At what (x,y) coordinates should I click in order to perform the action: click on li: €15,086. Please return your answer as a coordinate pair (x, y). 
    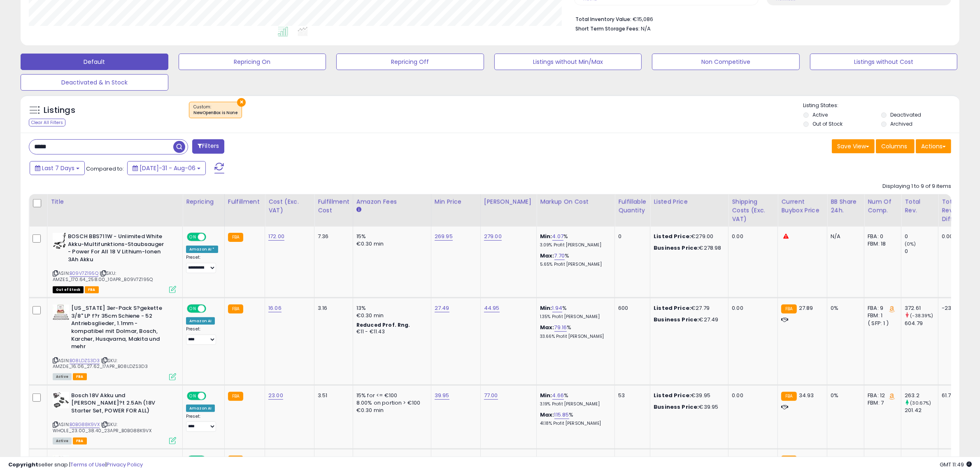
    Looking at the image, I should click on (760, 18).